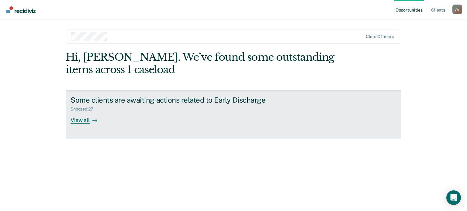 The image size is (467, 211). Describe the element at coordinates (380, 37) in the screenshot. I see `div: Clear officers` at that location.